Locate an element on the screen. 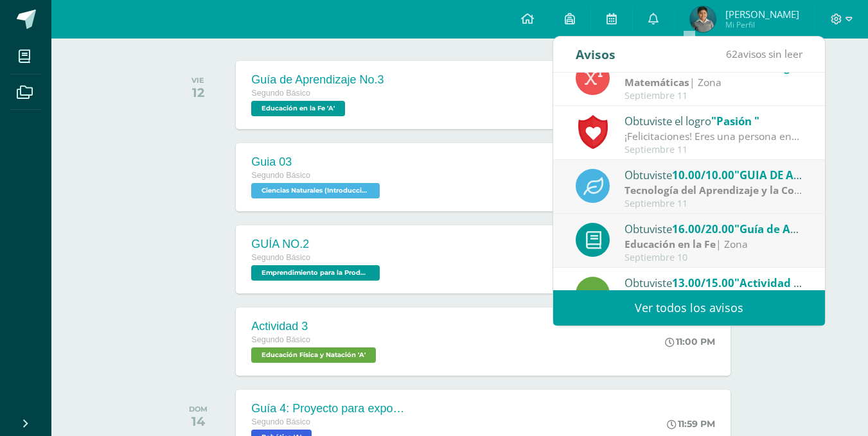 The width and height of the screenshot is (868, 436). div: 14 is located at coordinates (198, 422).